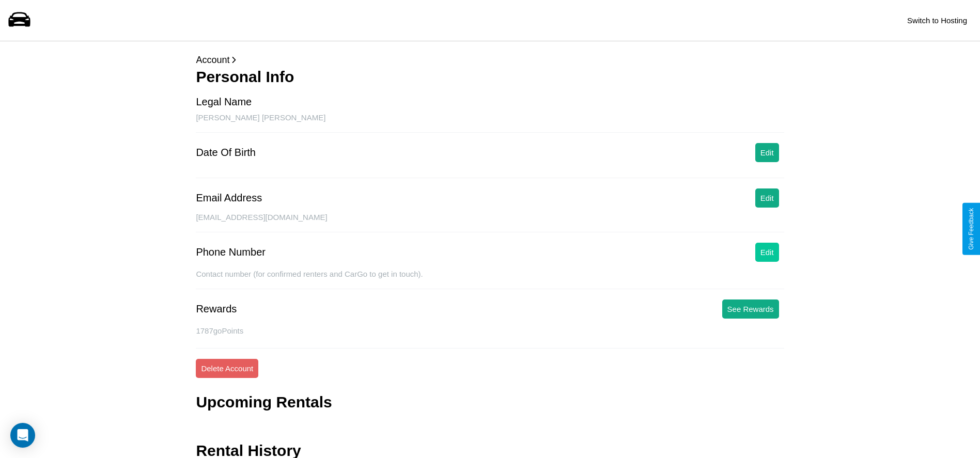 The width and height of the screenshot is (980, 458). Describe the element at coordinates (490, 77) in the screenshot. I see `h3: Personal Info` at that location.